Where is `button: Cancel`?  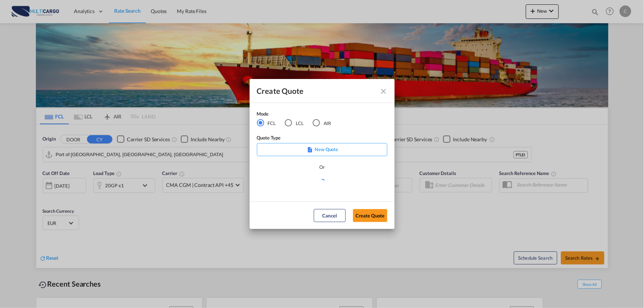 button: Cancel is located at coordinates (330, 215).